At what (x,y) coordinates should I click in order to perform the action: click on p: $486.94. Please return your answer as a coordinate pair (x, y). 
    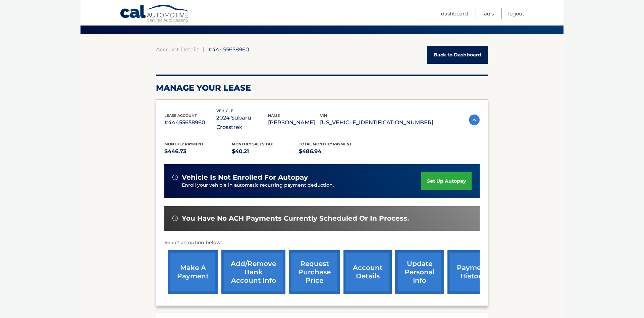
    Looking at the image, I should click on (332, 151).